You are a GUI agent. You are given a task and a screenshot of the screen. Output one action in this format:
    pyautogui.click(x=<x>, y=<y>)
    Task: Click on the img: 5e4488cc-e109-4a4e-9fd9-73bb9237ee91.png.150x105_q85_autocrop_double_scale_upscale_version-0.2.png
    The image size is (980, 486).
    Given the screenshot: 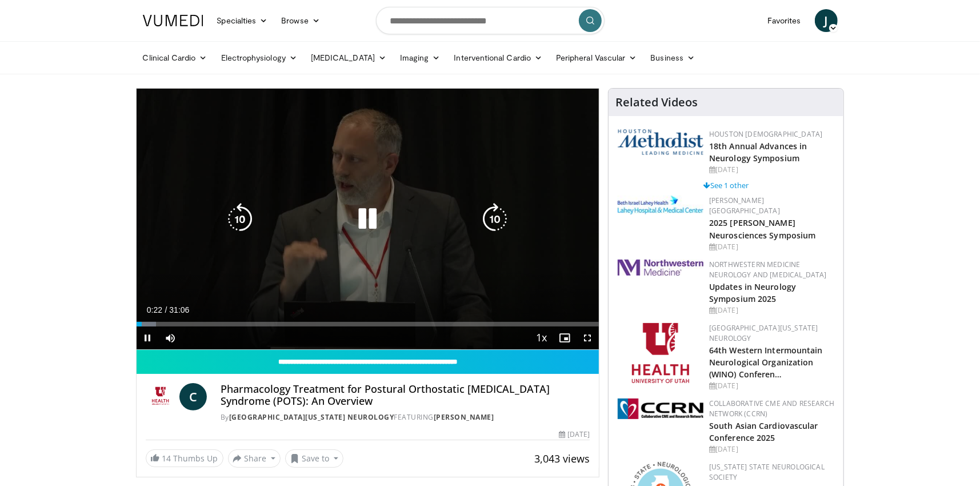 What is the action you would take?
    pyautogui.click(x=660, y=142)
    